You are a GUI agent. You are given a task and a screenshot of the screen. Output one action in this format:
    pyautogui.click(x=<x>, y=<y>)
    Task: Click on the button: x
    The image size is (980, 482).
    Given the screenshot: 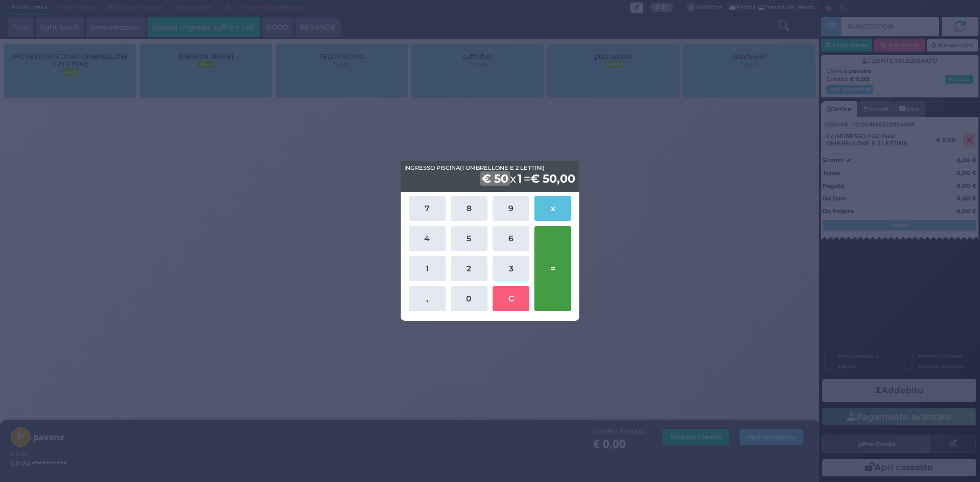 What is the action you would take?
    pyautogui.click(x=553, y=208)
    